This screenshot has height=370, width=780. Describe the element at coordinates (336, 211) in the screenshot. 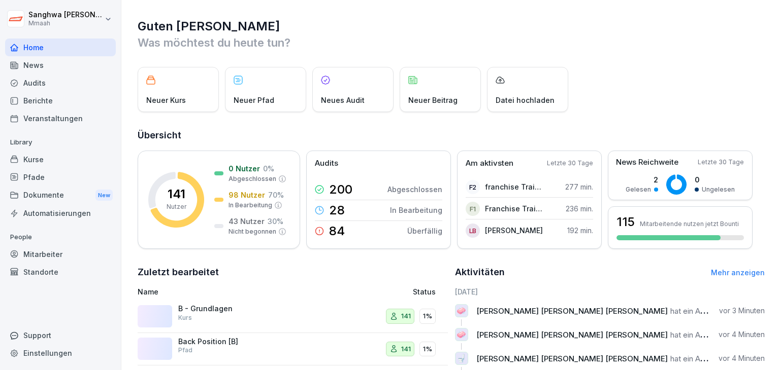

I see `p: 28` at that location.